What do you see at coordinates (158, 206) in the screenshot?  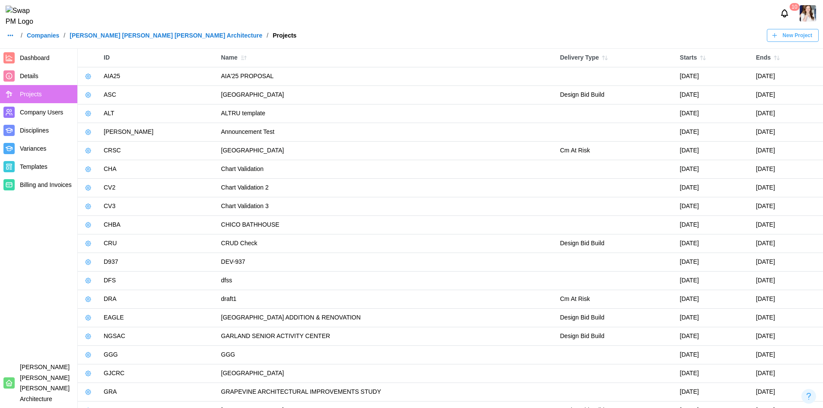 I see `td: CV3` at bounding box center [158, 206].